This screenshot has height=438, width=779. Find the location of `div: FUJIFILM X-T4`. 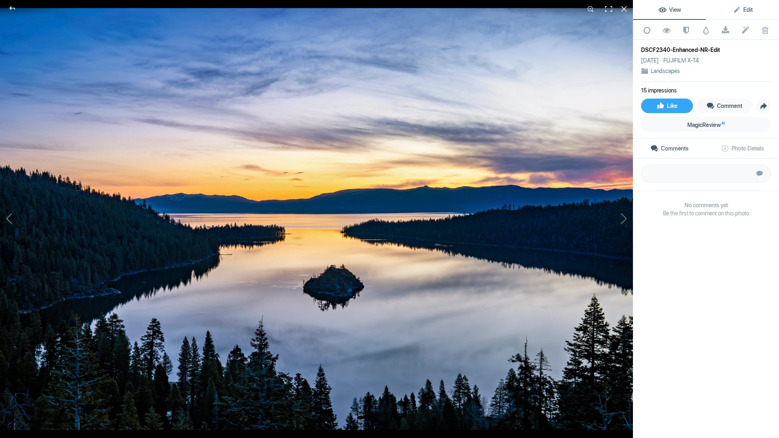

div: FUJIFILM X-T4 is located at coordinates (681, 60).